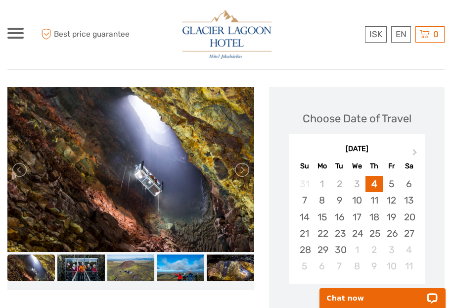  What do you see at coordinates (304, 249) in the screenshot?
I see `div: Choose Sunday, September 28th, 2025` at bounding box center [304, 249].